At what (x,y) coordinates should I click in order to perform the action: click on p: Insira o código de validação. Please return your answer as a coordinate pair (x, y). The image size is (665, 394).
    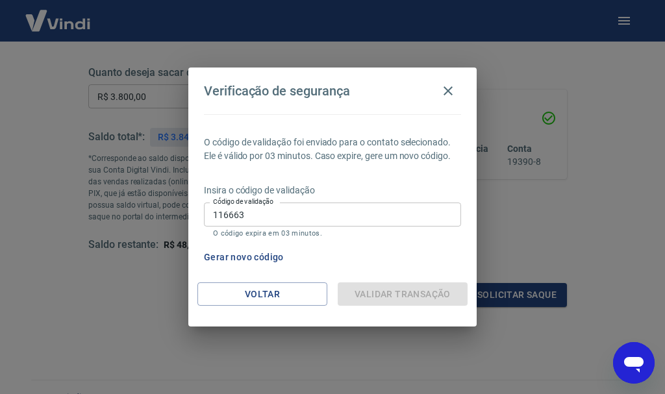
    Looking at the image, I should click on (333, 190).